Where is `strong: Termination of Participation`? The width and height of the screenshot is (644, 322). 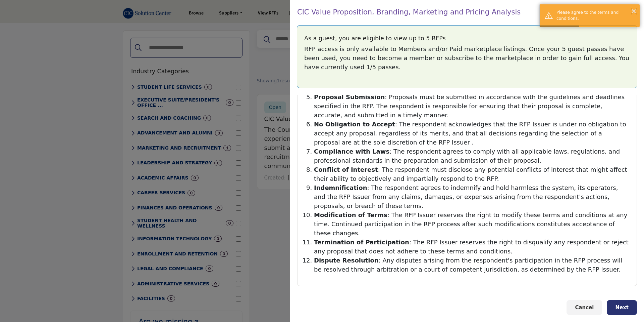 strong: Termination of Participation is located at coordinates (362, 242).